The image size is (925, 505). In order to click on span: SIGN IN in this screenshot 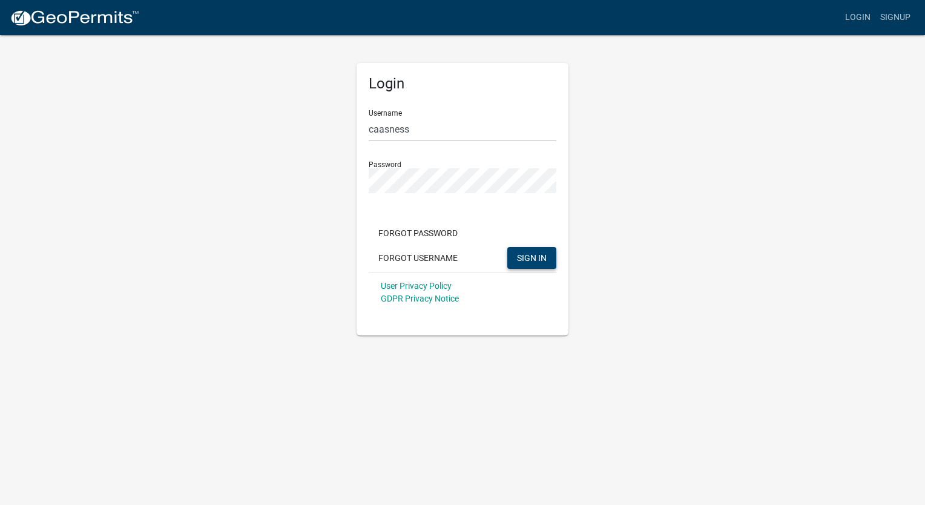, I will do `click(532, 257)`.